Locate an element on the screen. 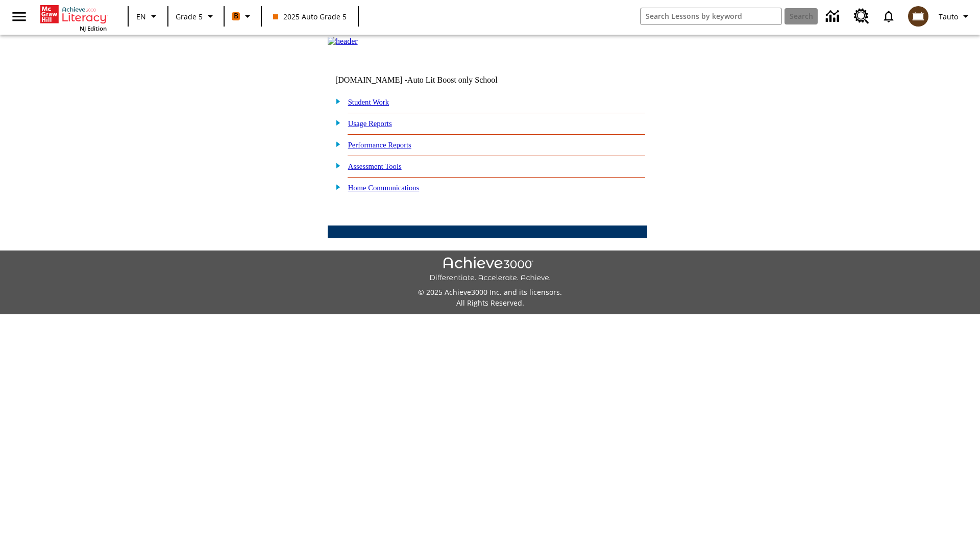 The width and height of the screenshot is (980, 551). div: Home is located at coordinates (73, 17).